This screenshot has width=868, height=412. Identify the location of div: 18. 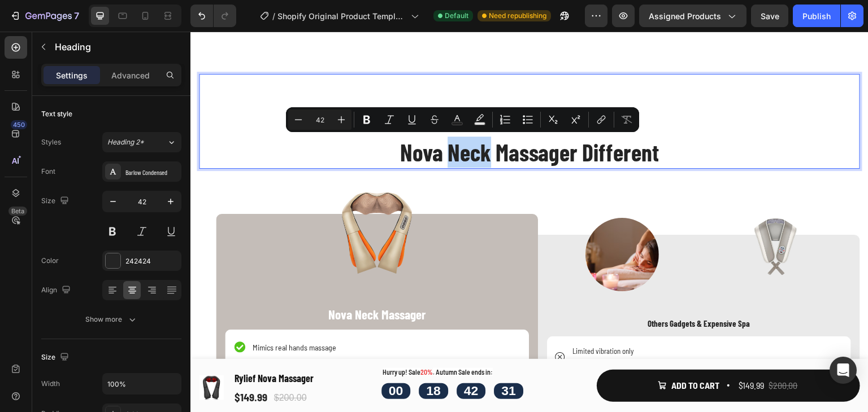
(243, 360).